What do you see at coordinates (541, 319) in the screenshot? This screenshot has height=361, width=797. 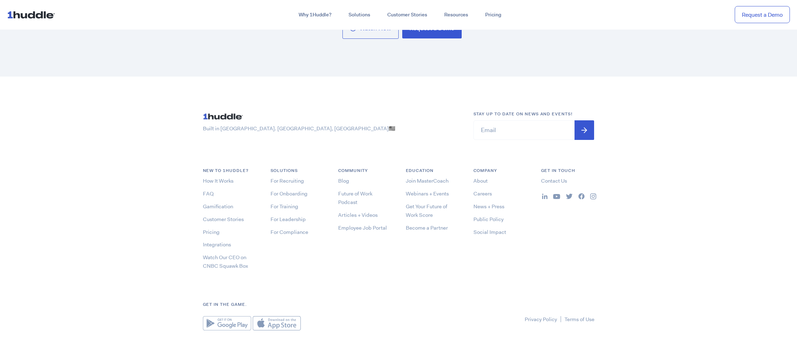 I see `a: Privacy Policy` at bounding box center [541, 319].